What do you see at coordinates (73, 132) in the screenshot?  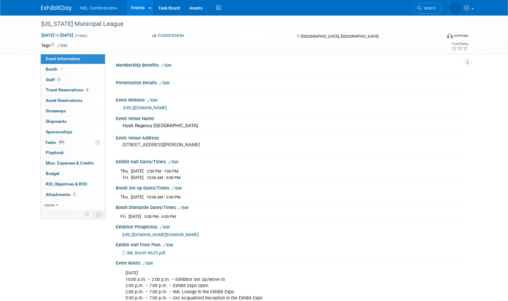 I see `a: Sponsorships` at bounding box center [73, 132].